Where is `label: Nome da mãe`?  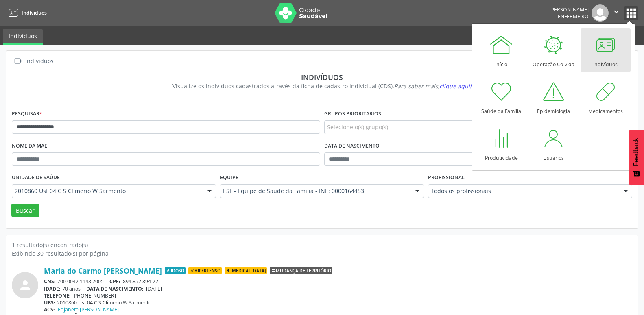 label: Nome da mãe is located at coordinates (29, 146).